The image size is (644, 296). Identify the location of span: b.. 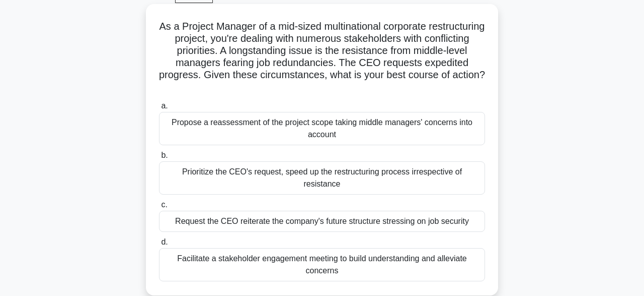
(164, 155).